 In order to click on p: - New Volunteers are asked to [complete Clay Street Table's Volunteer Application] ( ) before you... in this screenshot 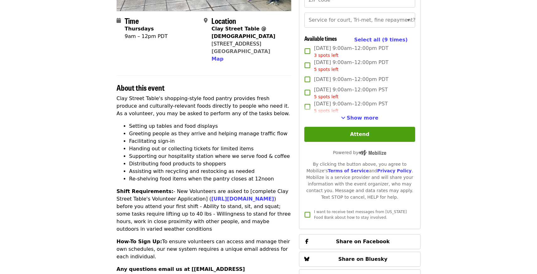, I will do `click(204, 210)`.